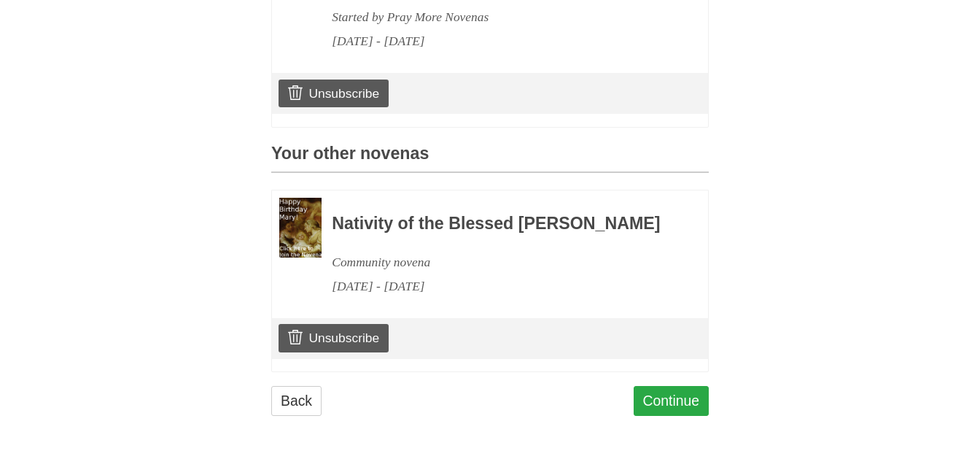  I want to click on div: Community novena, so click(500, 262).